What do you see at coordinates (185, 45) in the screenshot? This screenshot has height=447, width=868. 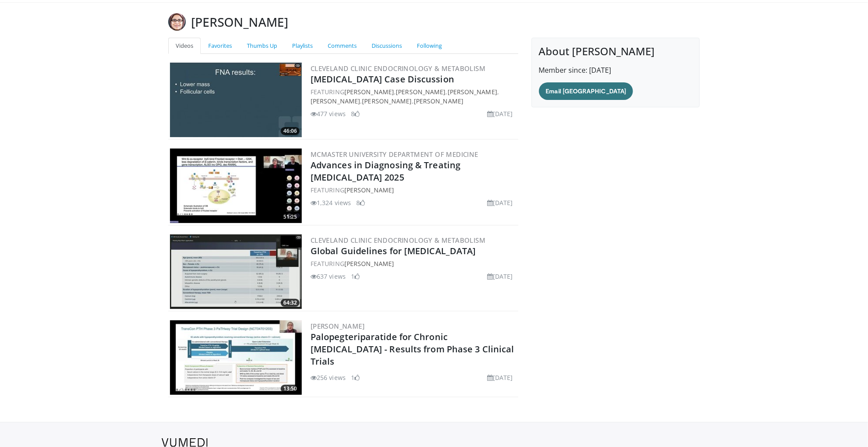 I see `a: Videos` at bounding box center [185, 45].